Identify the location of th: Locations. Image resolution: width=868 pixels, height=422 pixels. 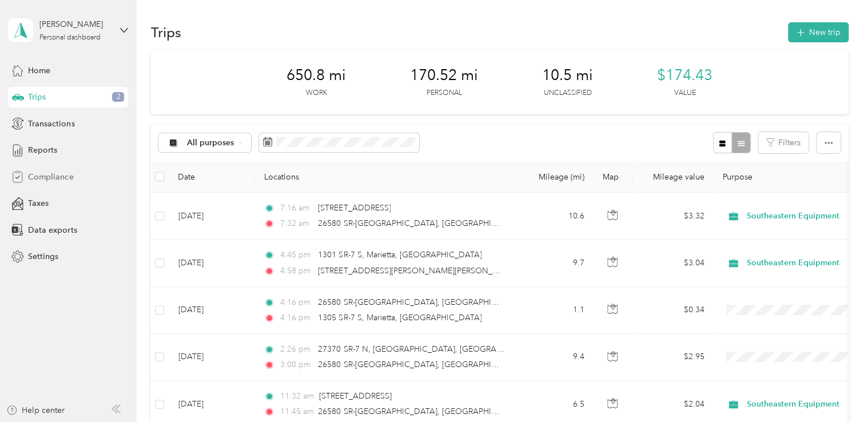
(386, 177).